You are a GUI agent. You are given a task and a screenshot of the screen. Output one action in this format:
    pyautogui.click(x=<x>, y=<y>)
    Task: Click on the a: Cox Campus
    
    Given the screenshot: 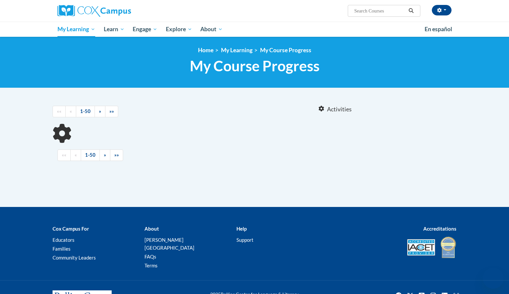 What is the action you would take?
    pyautogui.click(x=120, y=11)
    